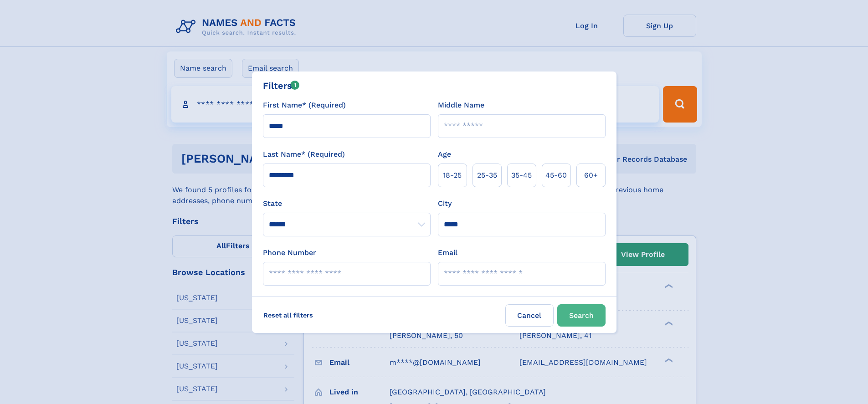  What do you see at coordinates (304, 105) in the screenshot?
I see `label: First Name* (Required)` at bounding box center [304, 105].